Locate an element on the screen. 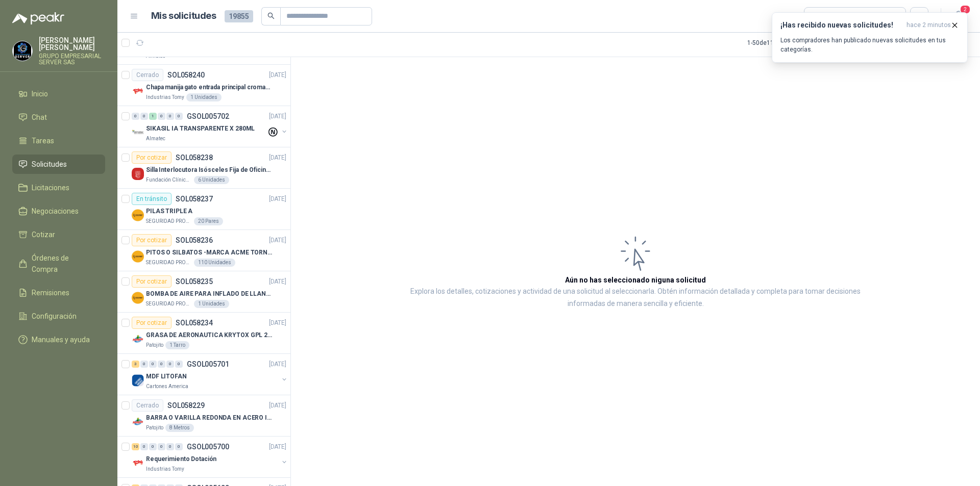 This screenshot has height=486, width=980. p: BOMBA DE AIRE PARA INFLADO DE LLANTAS DE BICICLETA is located at coordinates (210, 294).